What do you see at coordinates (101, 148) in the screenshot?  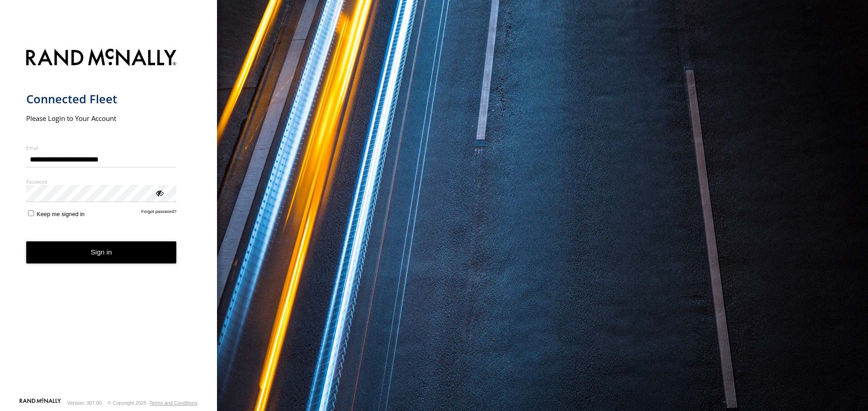 I see `label: Email` at bounding box center [101, 148].